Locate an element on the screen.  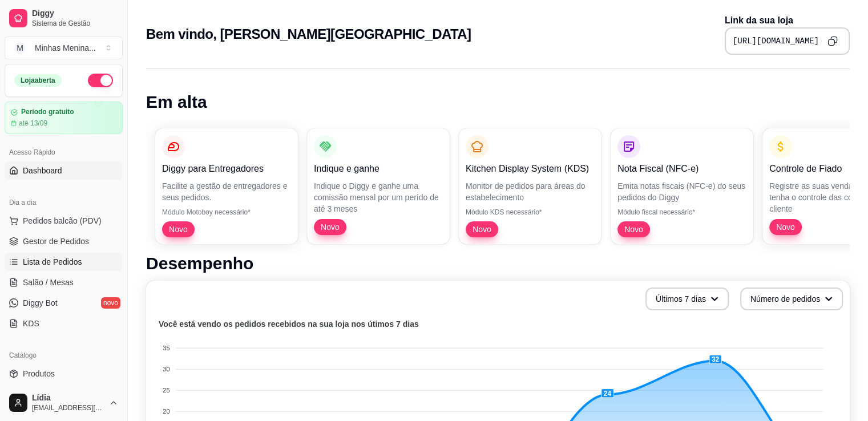
button: Select a team is located at coordinates (63, 48).